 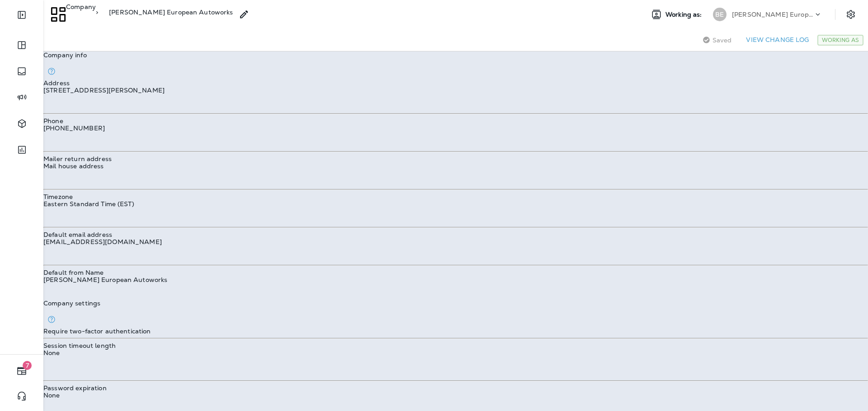 I want to click on p: Eastern Standard Time (EST), so click(x=88, y=204).